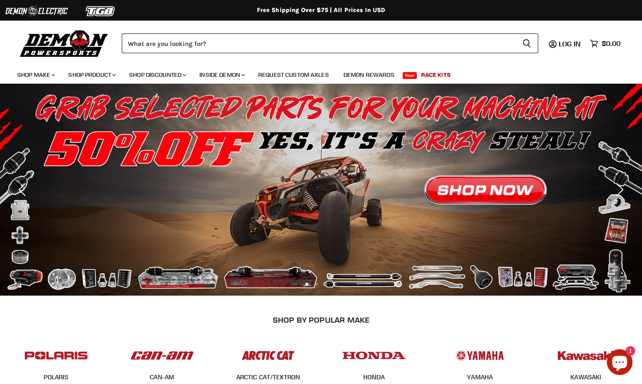 Image resolution: width=642 pixels, height=384 pixels. Describe the element at coordinates (586, 377) in the screenshot. I see `a: KAWASAKI` at that location.